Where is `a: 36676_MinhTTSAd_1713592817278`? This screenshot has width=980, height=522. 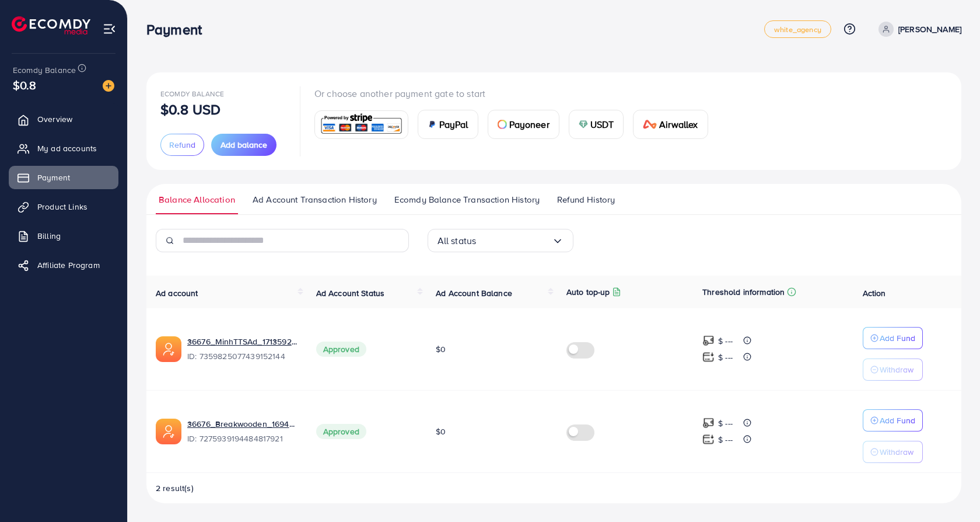
a: 36676_MinhTTSAd_1713592817278 is located at coordinates (242, 342).